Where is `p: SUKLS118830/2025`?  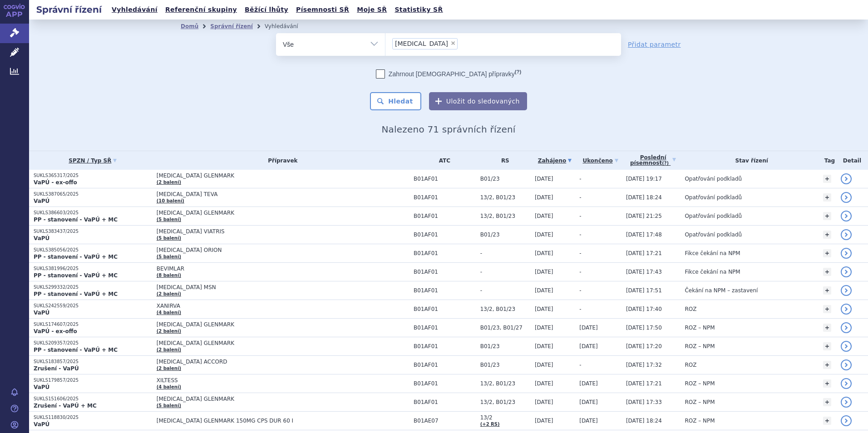
p: SUKLS118830/2025 is located at coordinates (93, 417).